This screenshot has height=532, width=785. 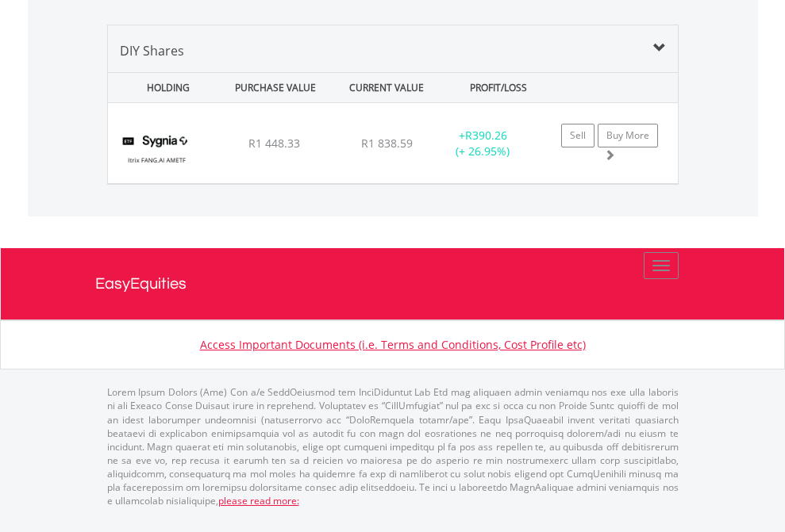 What do you see at coordinates (258, 501) in the screenshot?
I see `a: please read more:` at bounding box center [258, 501].